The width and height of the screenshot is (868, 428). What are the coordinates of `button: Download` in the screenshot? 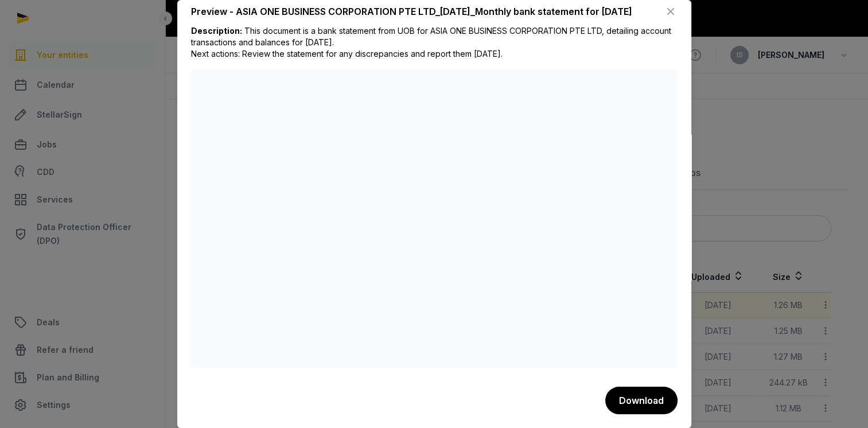 It's located at (641, 401).